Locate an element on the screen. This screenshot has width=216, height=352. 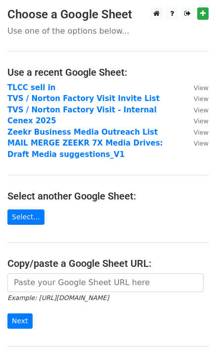
a: Cenex 2025 is located at coordinates (32, 121).